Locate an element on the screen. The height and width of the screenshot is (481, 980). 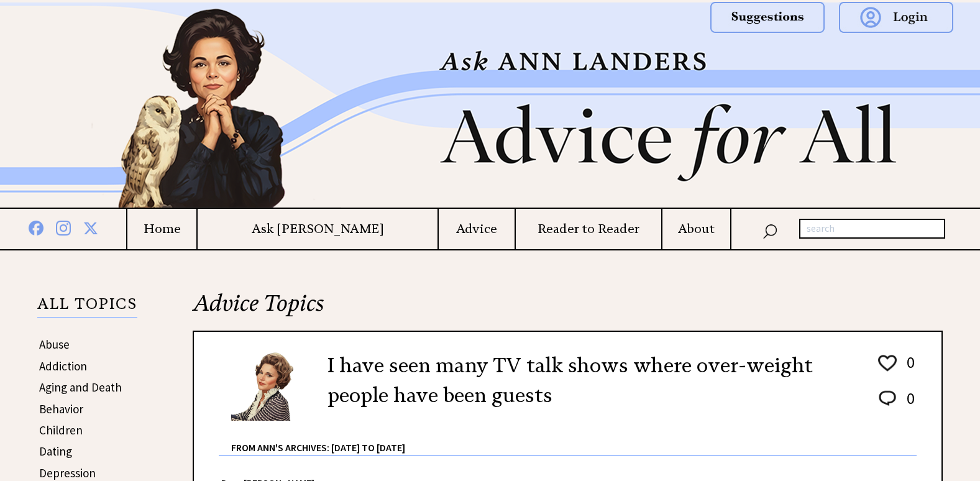
p: ALL TOPICS is located at coordinates (87, 307).